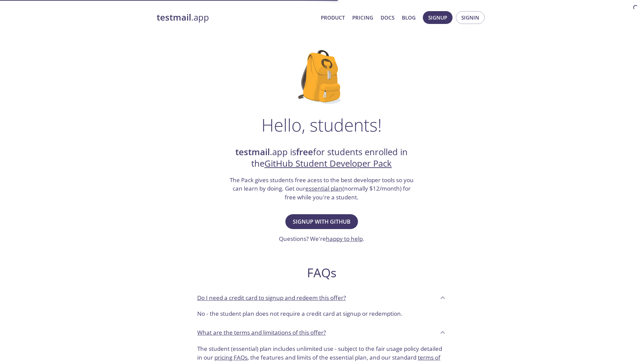 The height and width of the screenshot is (364, 643). What do you see at coordinates (362, 18) in the screenshot?
I see `a: Pricing` at bounding box center [362, 18].